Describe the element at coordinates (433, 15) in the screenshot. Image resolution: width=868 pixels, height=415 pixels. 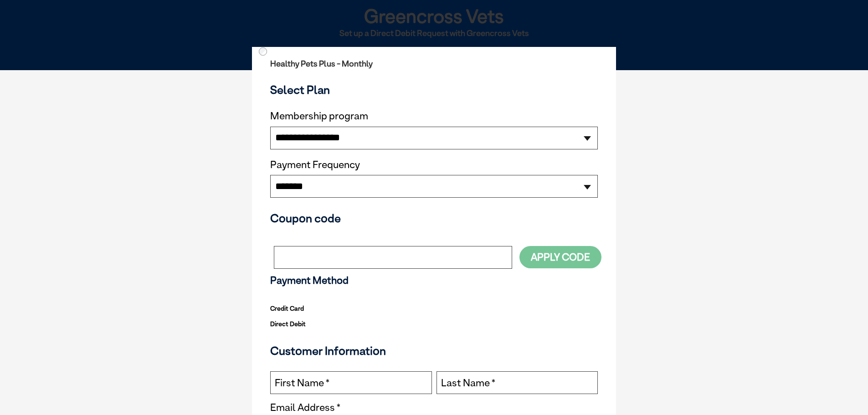
I see `h1: Greencross Vets` at that location.